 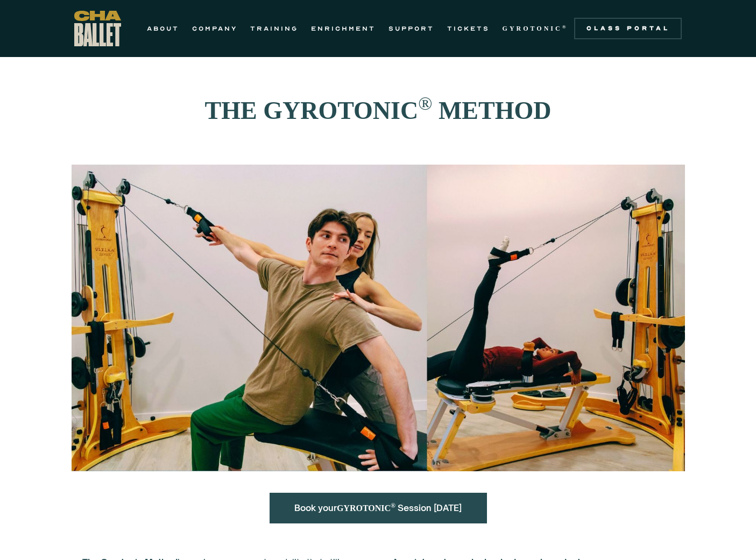 I want to click on a: COMPANY, so click(x=214, y=28).